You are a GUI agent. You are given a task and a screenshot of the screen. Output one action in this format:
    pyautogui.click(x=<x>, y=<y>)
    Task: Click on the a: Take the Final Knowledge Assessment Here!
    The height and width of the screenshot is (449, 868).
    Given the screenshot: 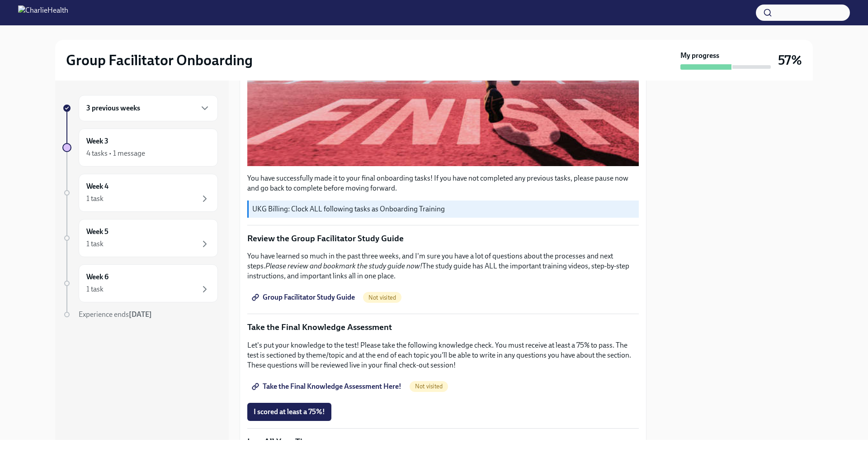 What is the action you would take?
    pyautogui.click(x=327, y=386)
    